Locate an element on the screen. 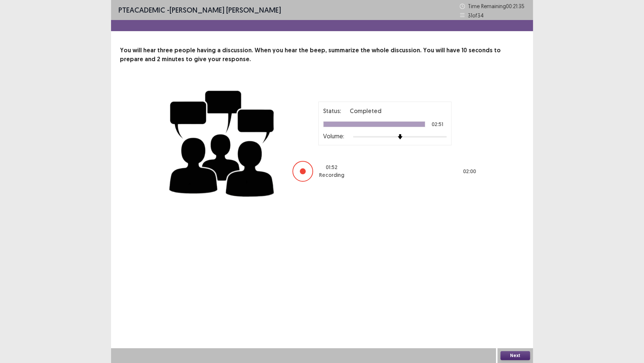 Image resolution: width=644 pixels, height=363 pixels. button: Next is located at coordinates (516, 355).